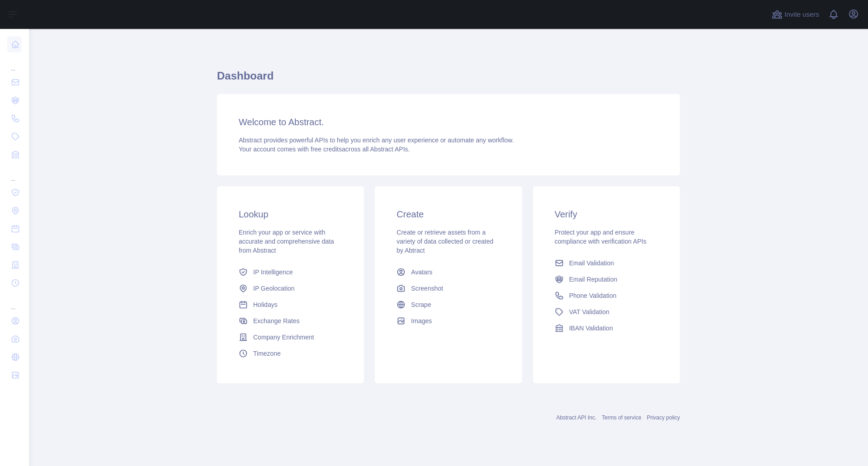 The image size is (868, 466). What do you see at coordinates (663, 418) in the screenshot?
I see `a: Privacy policy` at bounding box center [663, 418].